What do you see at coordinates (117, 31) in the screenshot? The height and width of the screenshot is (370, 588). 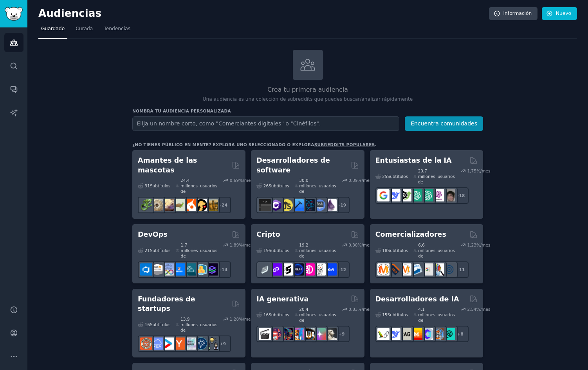 I see `a: Tendencias` at bounding box center [117, 31].